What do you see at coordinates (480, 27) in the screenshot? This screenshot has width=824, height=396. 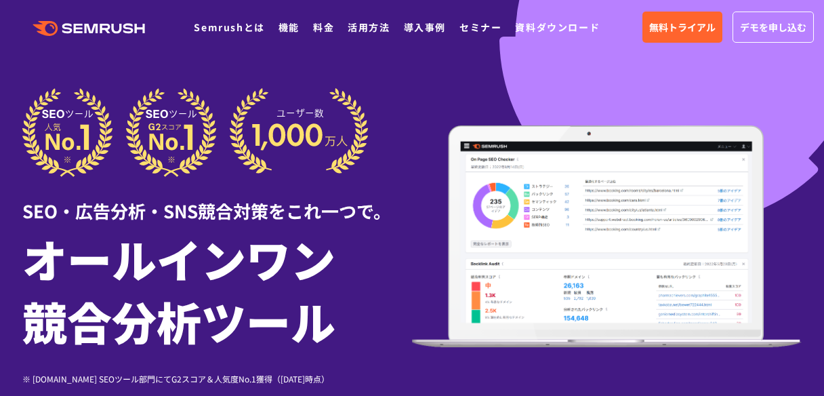 I see `a: セミナー` at bounding box center [480, 27].